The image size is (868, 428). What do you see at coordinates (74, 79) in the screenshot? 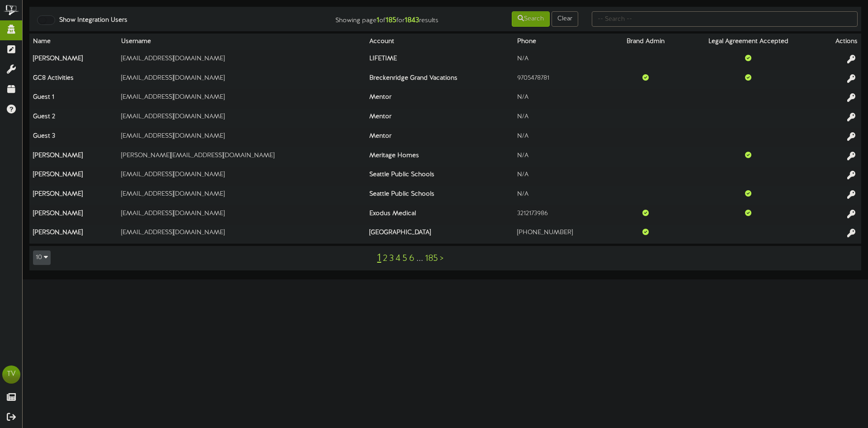
I see `th: GC8 Activities` at bounding box center [74, 79].